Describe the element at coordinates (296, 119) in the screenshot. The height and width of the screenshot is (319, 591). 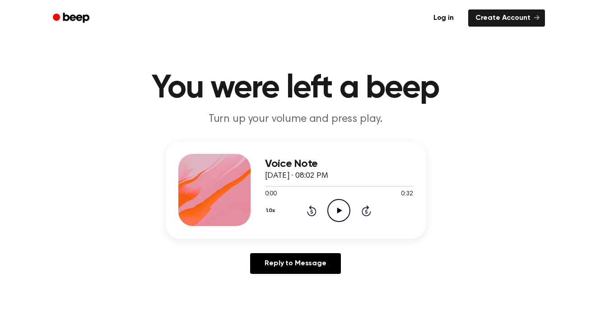
I see `p: Turn up your volume and press play.` at that location.